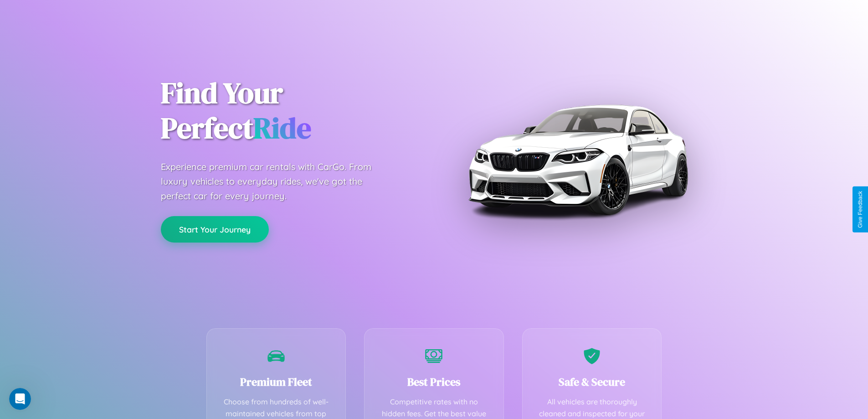 The width and height of the screenshot is (868, 419). I want to click on p: Experience premium car rentals with CarGo. From luxury vehicles to everyday rides, we've got the ..., so click(275, 181).